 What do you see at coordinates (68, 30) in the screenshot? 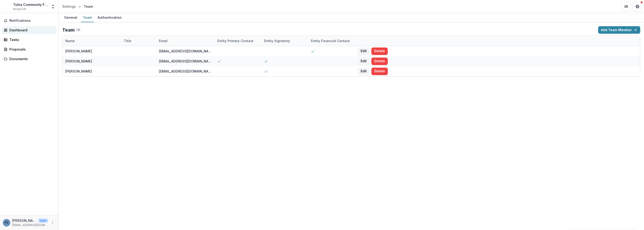
I see `h2: Team` at bounding box center [68, 30].